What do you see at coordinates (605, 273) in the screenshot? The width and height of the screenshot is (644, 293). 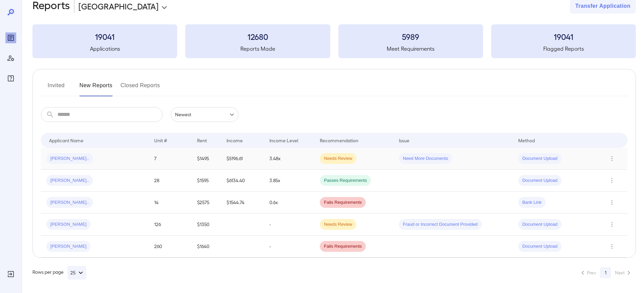 I see `button: page 1` at bounding box center [605, 273].